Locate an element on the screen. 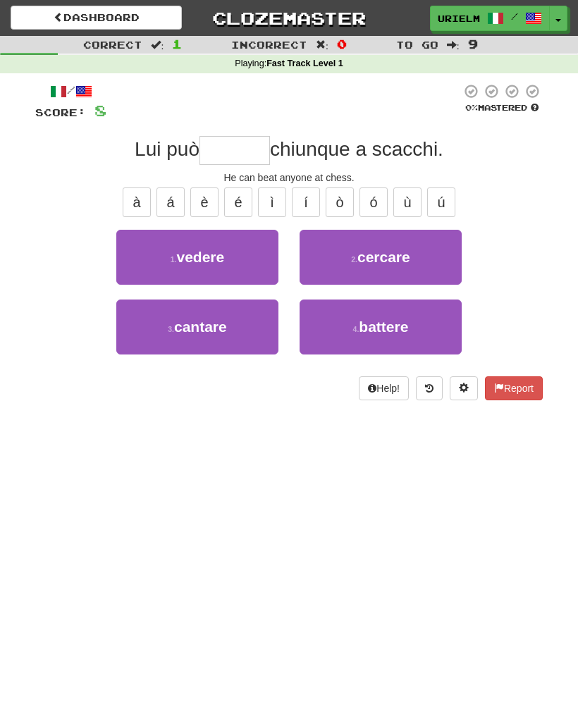 The height and width of the screenshot is (728, 578). button: ú is located at coordinates (442, 202).